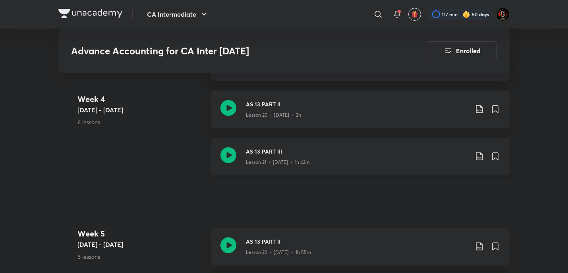 This screenshot has width=568, height=273. What do you see at coordinates (141, 99) in the screenshot?
I see `h4: Week 4` at bounding box center [141, 99].